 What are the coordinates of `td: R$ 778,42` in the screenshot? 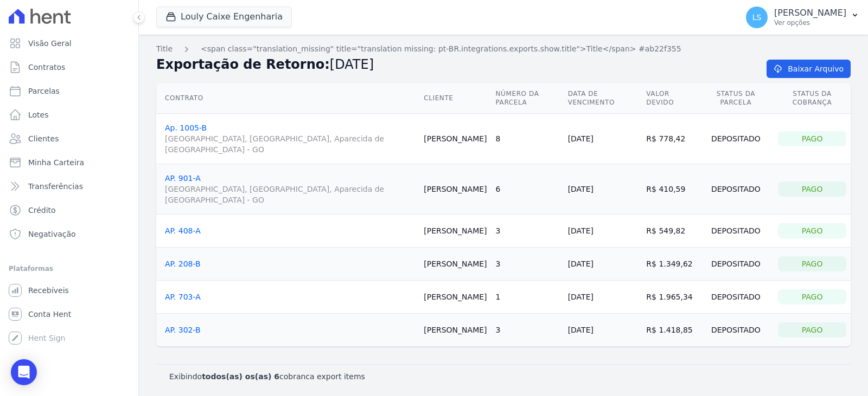 It's located at (669, 139).